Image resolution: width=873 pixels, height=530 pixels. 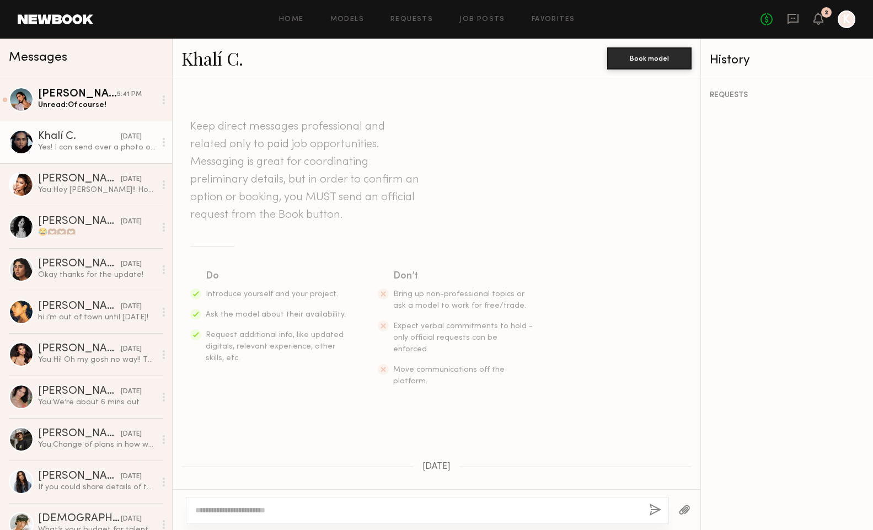 I want to click on div: History, so click(x=787, y=60).